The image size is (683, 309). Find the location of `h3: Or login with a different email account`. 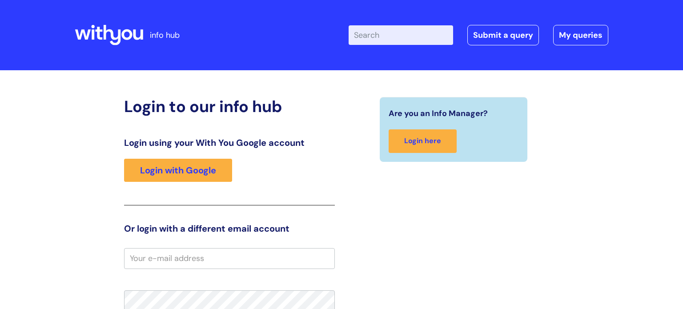

h3: Or login with a different email account is located at coordinates (229, 229).